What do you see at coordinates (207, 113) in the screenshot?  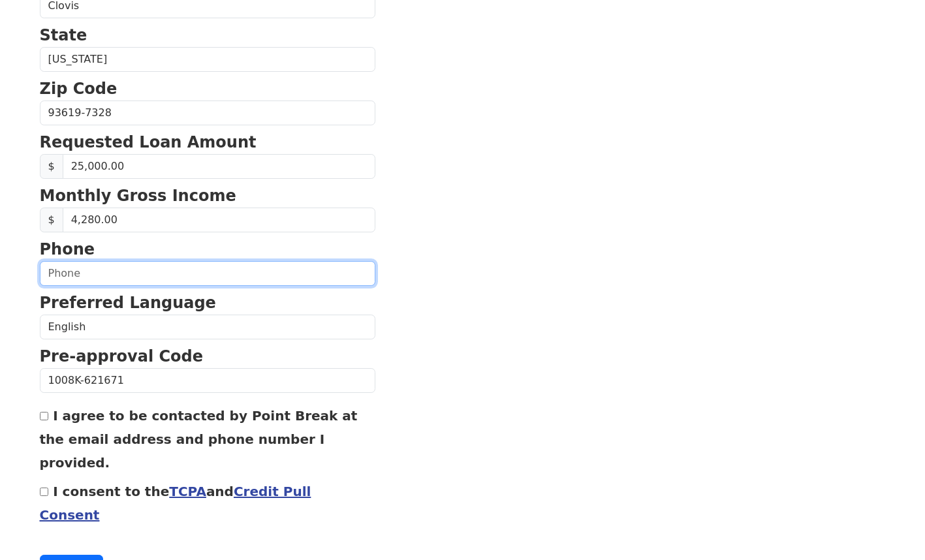 I see `input: Zip Code` at bounding box center [207, 113].